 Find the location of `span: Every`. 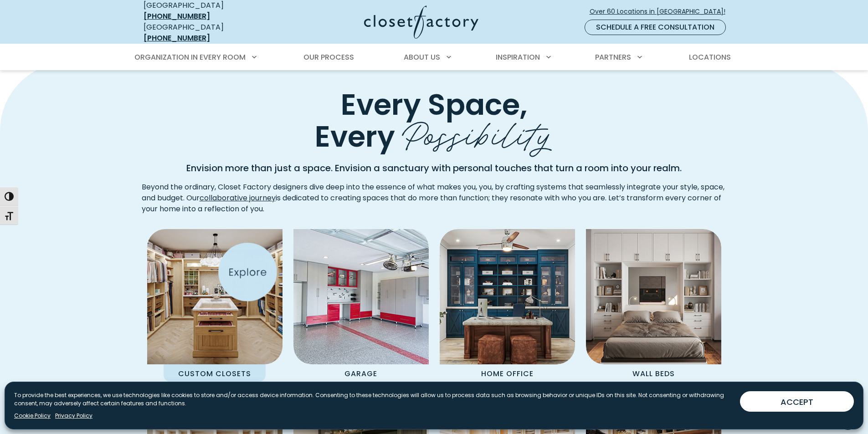

span: Every is located at coordinates (355, 136).